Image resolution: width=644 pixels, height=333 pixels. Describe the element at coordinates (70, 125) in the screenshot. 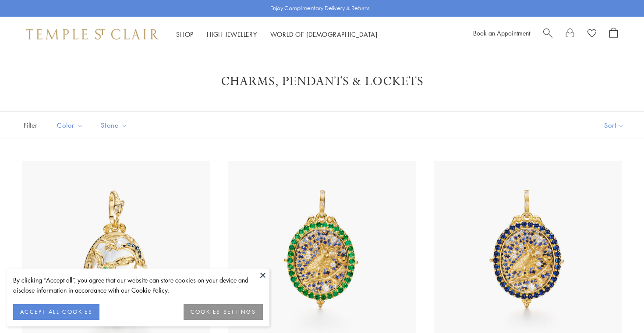

I see `button: Color` at that location.